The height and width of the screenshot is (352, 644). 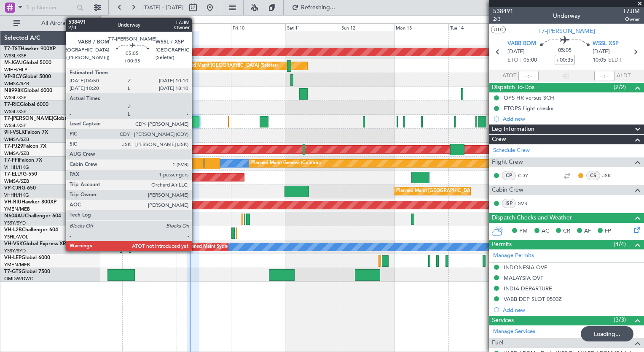 I want to click on span: VH-LEP, so click(x=12, y=258).